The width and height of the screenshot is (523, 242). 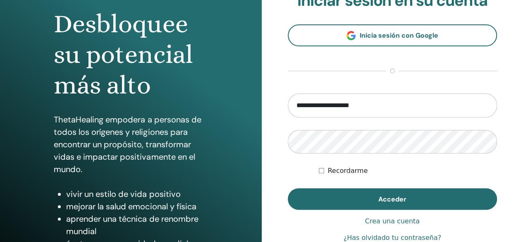 I want to click on label: Recordarme, so click(x=347, y=171).